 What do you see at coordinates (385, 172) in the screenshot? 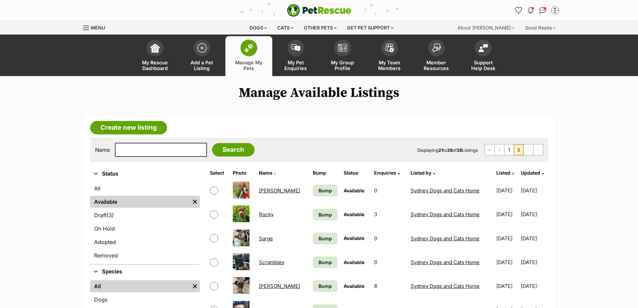
I see `span: translation missing: en.admin.listings.index.attributes.enquiries` at bounding box center [385, 172].